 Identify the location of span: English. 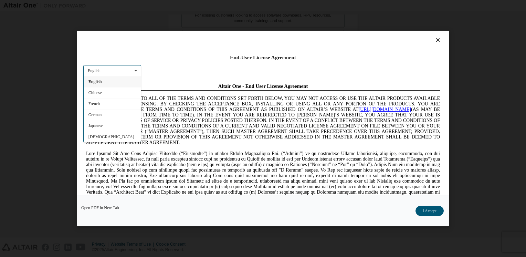
(95, 82).